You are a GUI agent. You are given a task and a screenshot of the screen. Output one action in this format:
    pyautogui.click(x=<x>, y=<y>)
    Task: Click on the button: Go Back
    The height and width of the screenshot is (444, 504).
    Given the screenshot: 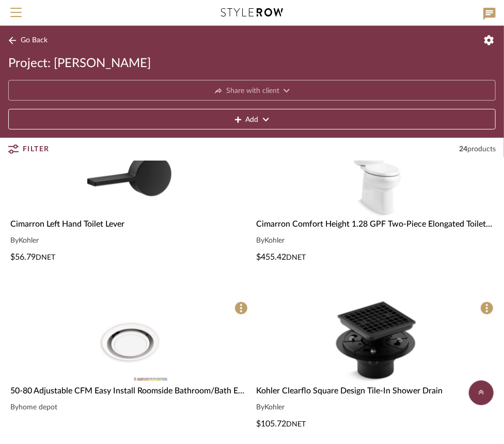 What is the action you would take?
    pyautogui.click(x=30, y=40)
    